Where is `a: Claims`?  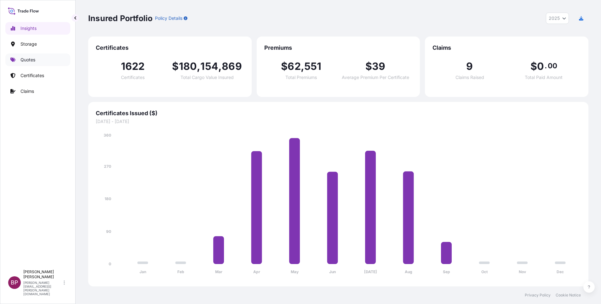 a: Claims is located at coordinates (38, 91).